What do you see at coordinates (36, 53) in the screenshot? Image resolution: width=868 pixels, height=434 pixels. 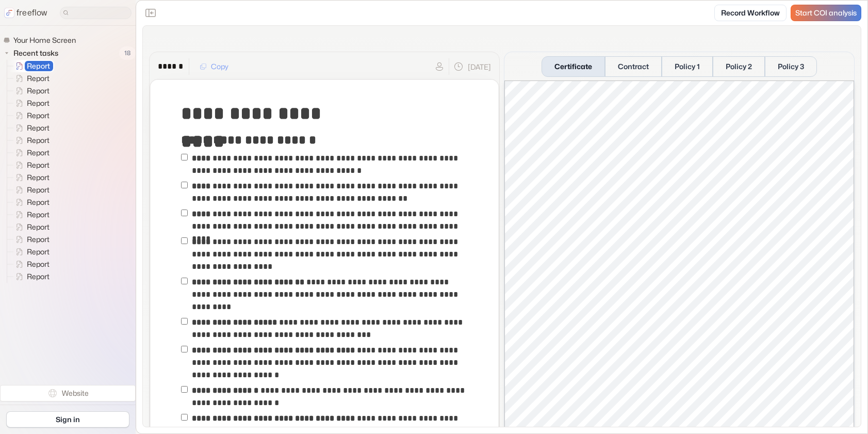 I see `span: Recent tasks` at bounding box center [36, 53].